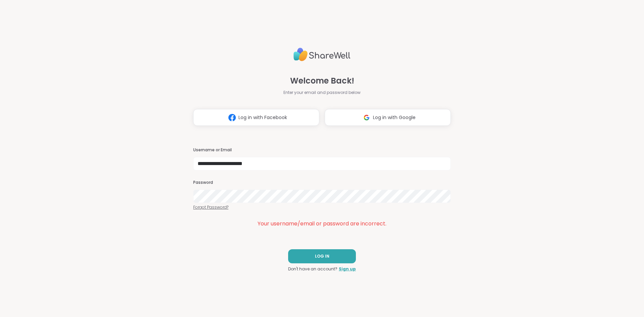 This screenshot has height=317, width=644. Describe the element at coordinates (322, 54) in the screenshot. I see `img: ShareWell Logo` at that location.